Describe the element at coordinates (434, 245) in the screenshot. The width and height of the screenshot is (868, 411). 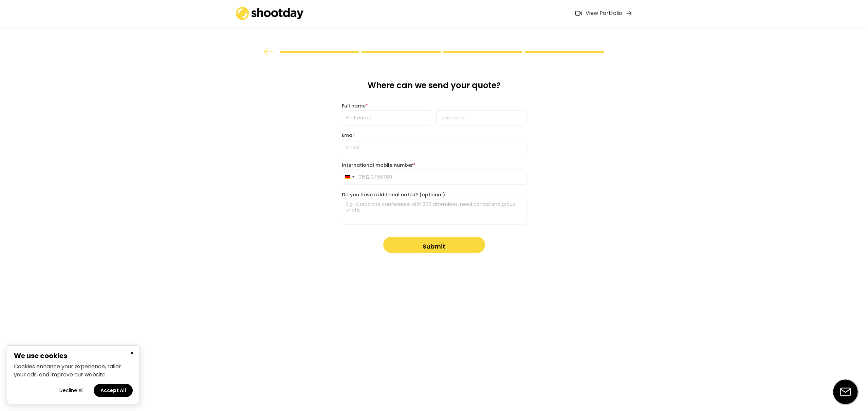
I see `button: Submit` at that location.